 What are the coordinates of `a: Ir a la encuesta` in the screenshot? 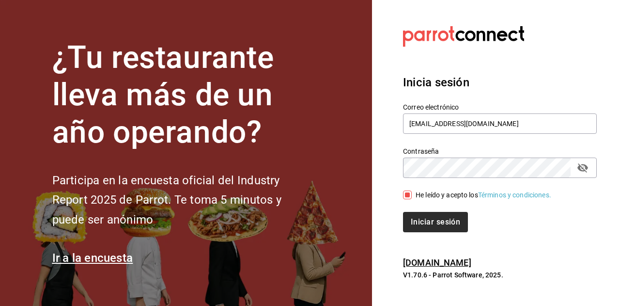 It's located at (93, 258).